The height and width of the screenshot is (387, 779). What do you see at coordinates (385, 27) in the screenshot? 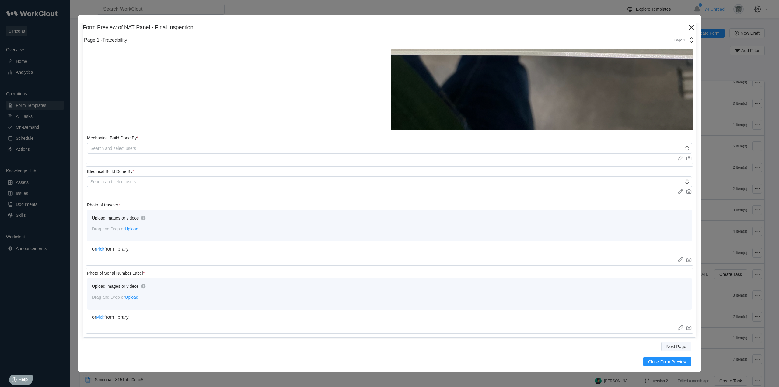
I see `div: Form Preview of NAT Panel - Final Inspection` at bounding box center [385, 27].